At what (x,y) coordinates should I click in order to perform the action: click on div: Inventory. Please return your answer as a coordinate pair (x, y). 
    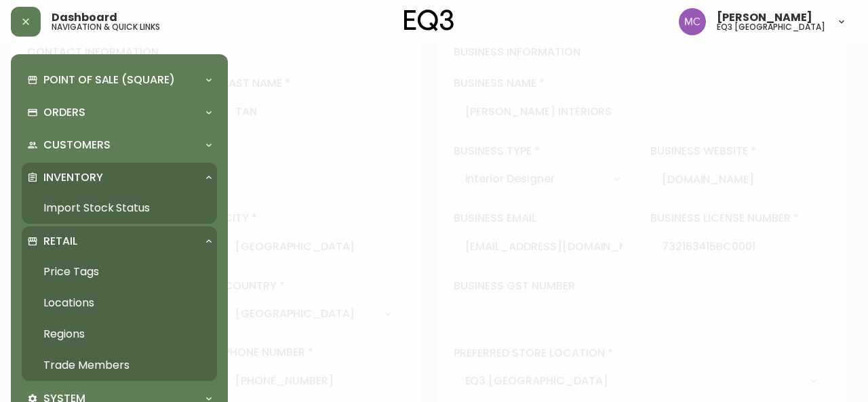
    Looking at the image, I should click on (119, 178).